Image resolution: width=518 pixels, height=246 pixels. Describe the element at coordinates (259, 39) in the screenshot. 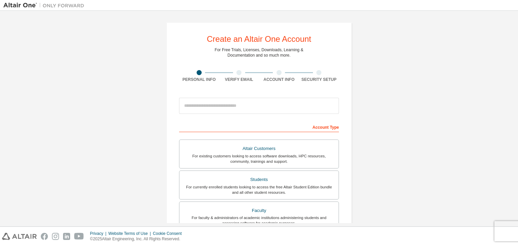

I see `div: Create an Altair One Account` at that location.